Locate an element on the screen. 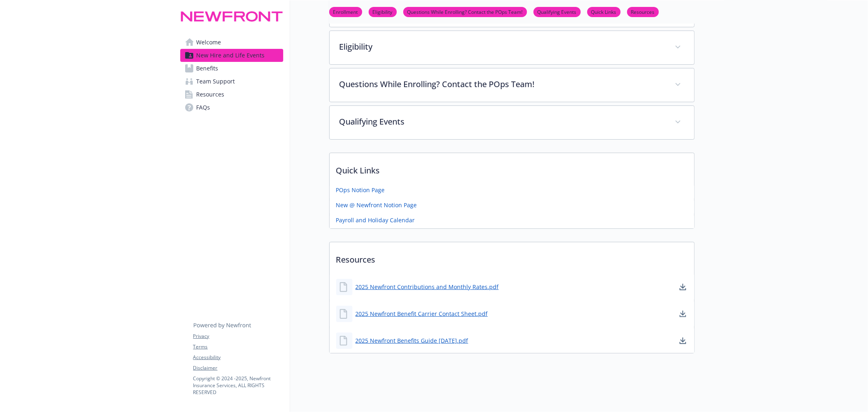  a: Welcome is located at coordinates (232, 42).